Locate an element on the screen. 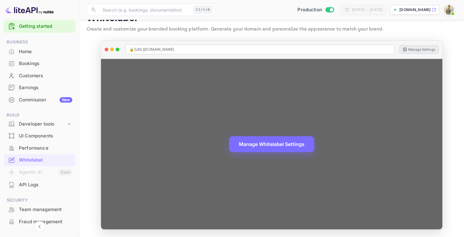 The width and height of the screenshot is (464, 237). button: Manage Whitelabel Settings is located at coordinates (272, 144).